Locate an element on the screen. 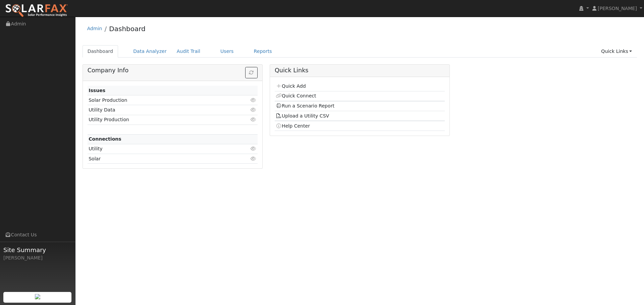 This screenshot has height=305, width=644. img: SolarFax is located at coordinates (37, 10).